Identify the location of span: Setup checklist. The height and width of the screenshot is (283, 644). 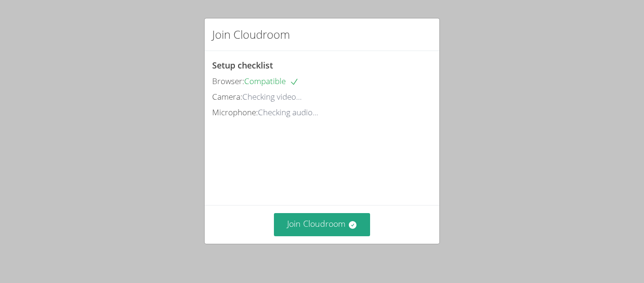
(242, 65).